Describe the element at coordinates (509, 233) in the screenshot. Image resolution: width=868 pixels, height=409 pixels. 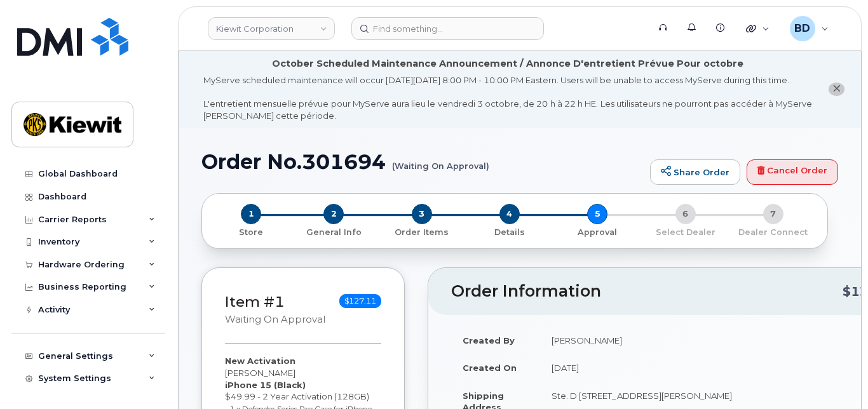
I see `p: Details` at that location.